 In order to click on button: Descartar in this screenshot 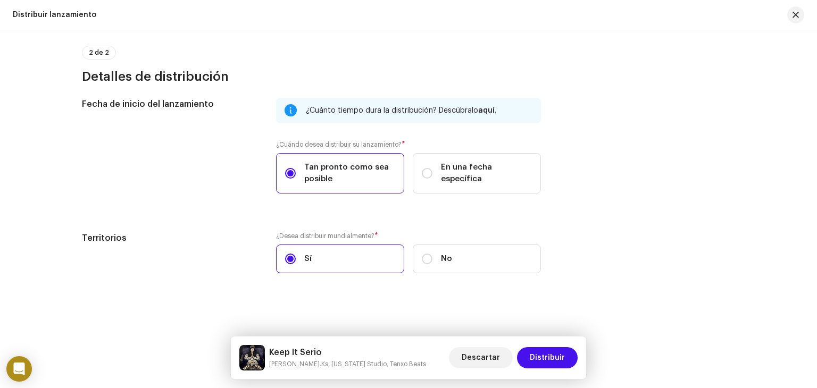, I will do `click(481, 358)`.